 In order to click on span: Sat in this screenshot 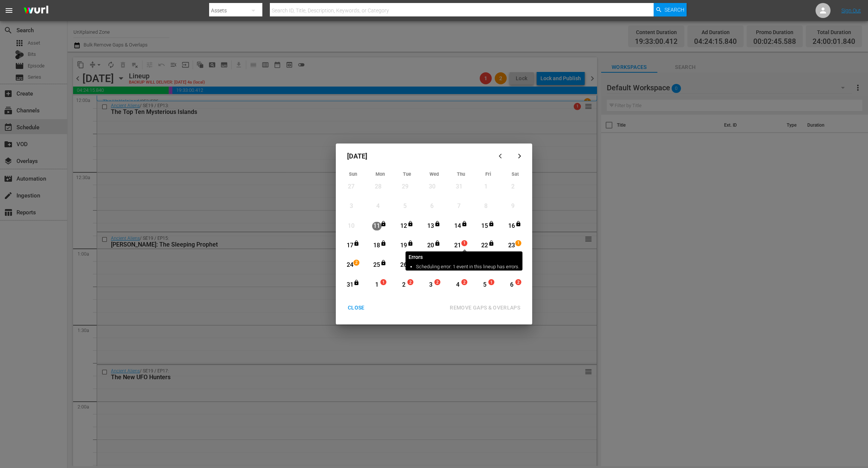, I will do `click(515, 173)`.